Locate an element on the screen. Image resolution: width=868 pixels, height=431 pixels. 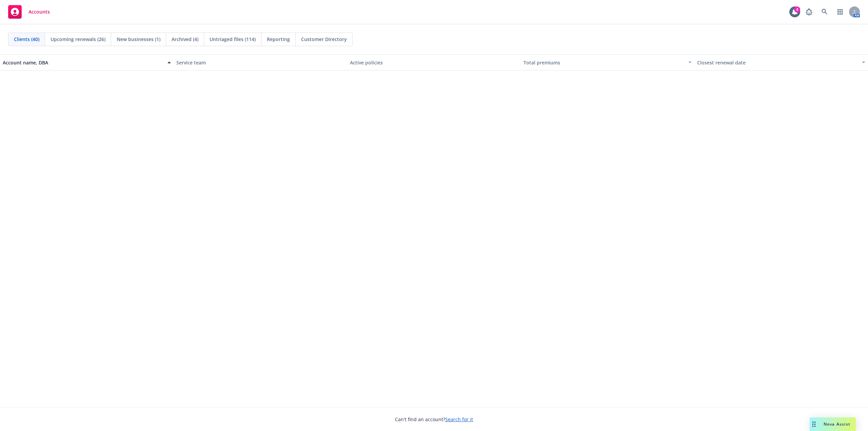
div: Drag to move is located at coordinates (814, 425).